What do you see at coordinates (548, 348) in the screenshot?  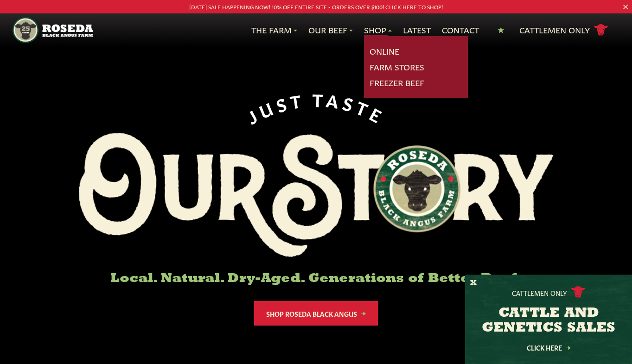 I see `a: Click Here` at bounding box center [548, 348].